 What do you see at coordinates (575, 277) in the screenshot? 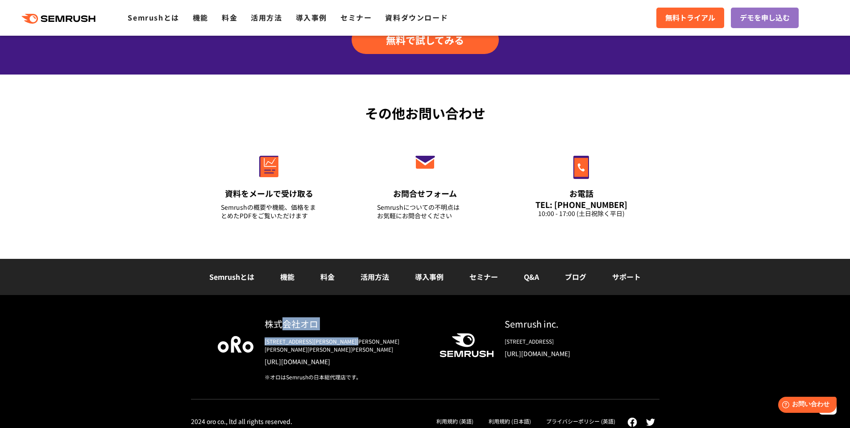
I see `a: ブログ` at bounding box center [575, 277].